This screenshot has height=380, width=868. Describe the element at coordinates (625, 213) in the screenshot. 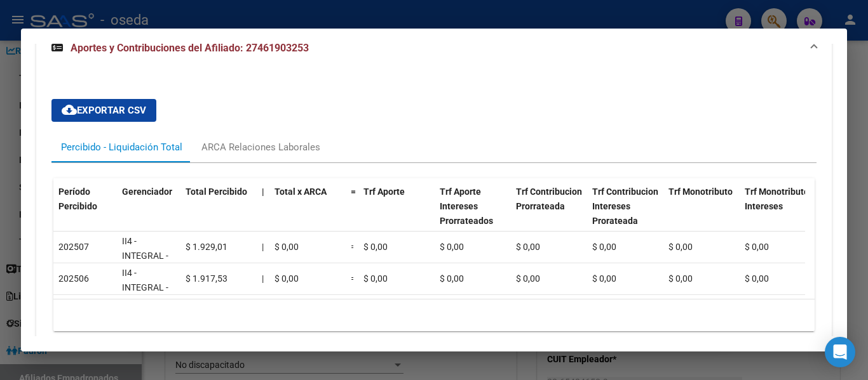

I see `datatable-header-cell: Trf Contribucion Intereses Prorateada` at that location.